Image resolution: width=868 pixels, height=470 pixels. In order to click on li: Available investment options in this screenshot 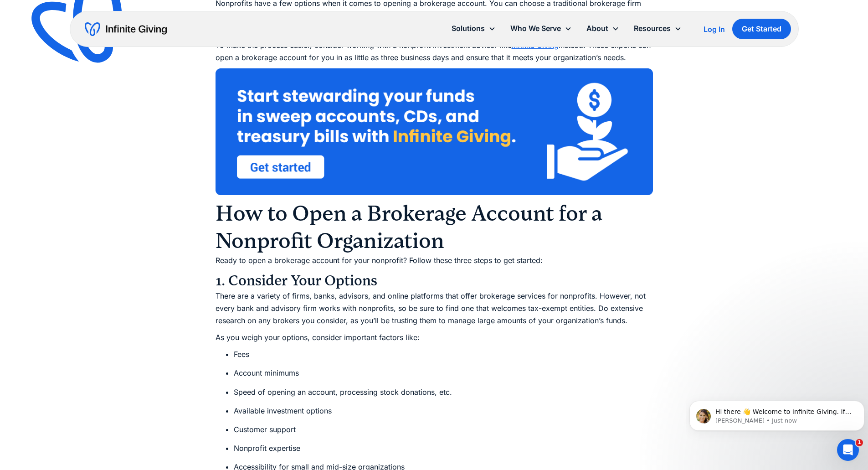, I will do `click(444, 411)`.